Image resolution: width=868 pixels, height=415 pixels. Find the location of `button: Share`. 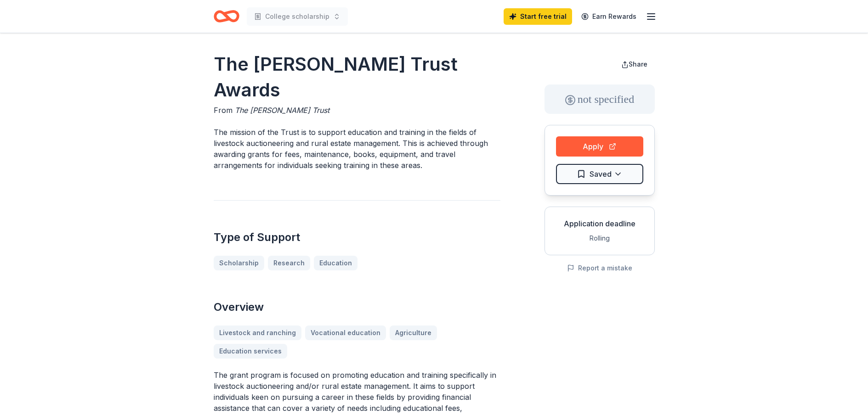

button: Share is located at coordinates (634, 64).